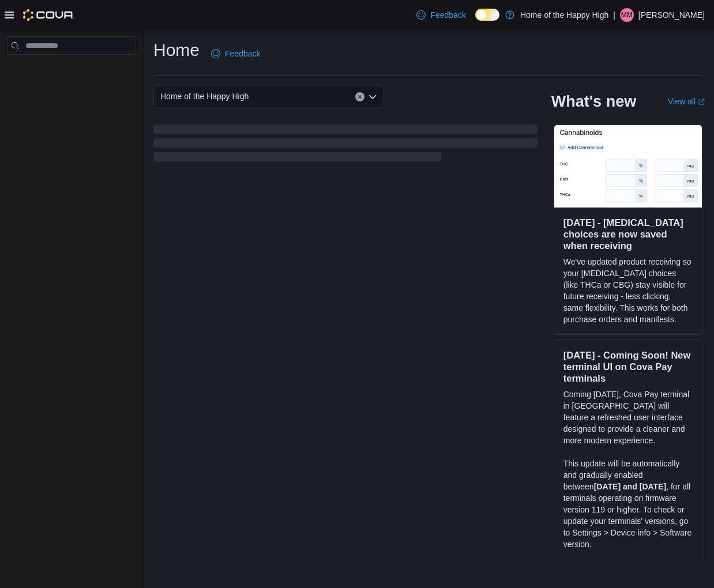  What do you see at coordinates (628, 504) in the screenshot?
I see `p: This update will be automatically and gradually enabled between , for all terminals operating on ...` at bounding box center [628, 504].